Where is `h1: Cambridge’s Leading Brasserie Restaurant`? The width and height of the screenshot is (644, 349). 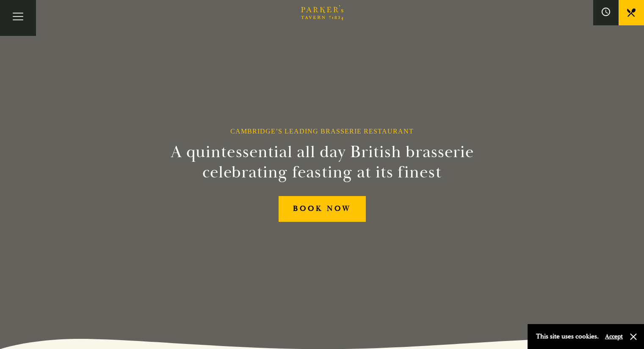
h1: Cambridge’s Leading Brasserie Restaurant is located at coordinates (322, 131).